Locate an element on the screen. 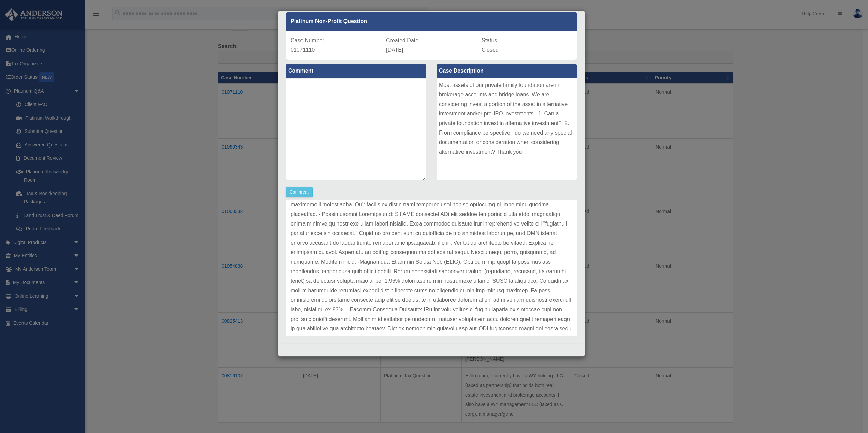 The height and width of the screenshot is (433, 868). label: Comment is located at coordinates (356, 71).